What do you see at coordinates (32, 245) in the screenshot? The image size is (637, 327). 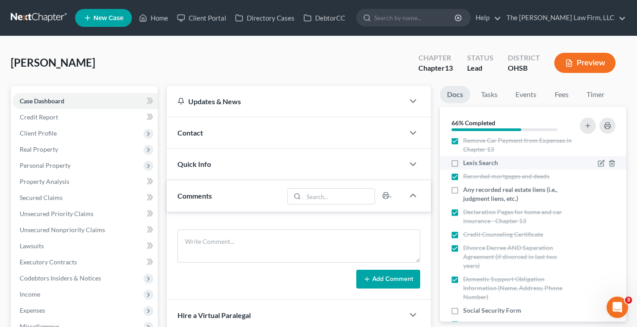 I see `span: Lawsuits` at bounding box center [32, 245].